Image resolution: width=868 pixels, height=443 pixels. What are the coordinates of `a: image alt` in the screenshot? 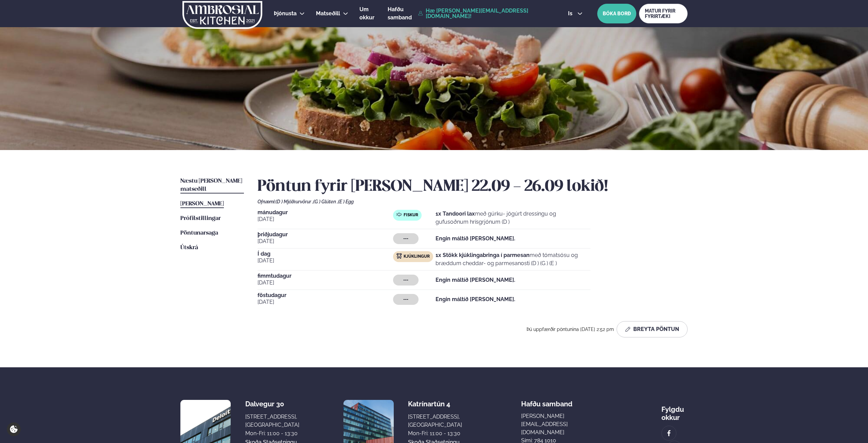 It's located at (669, 433).